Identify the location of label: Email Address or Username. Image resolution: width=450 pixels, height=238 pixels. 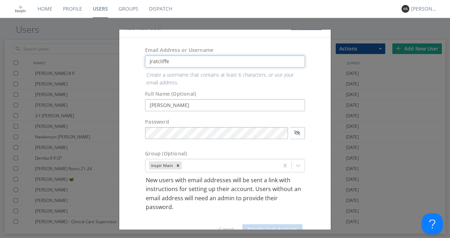
(179, 50).